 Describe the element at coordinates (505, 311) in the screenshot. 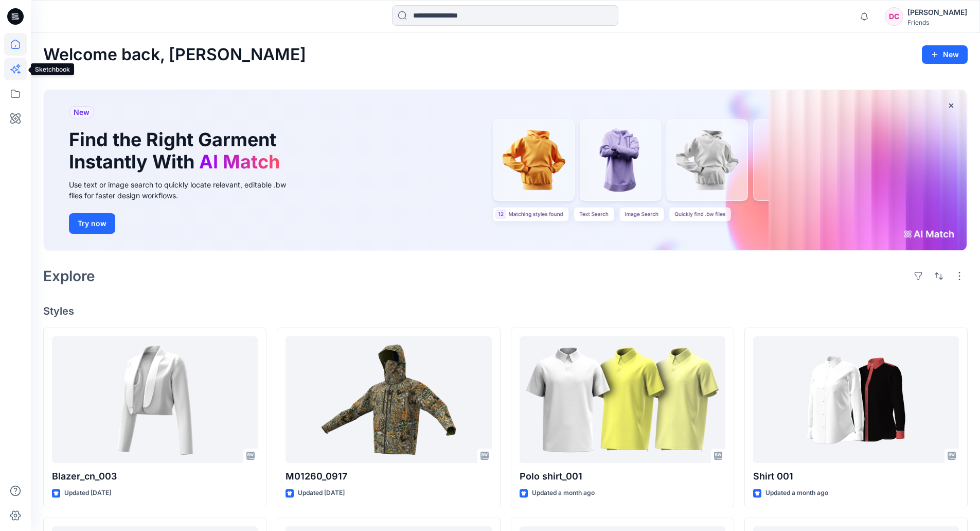

I see `h4: Styles` at that location.